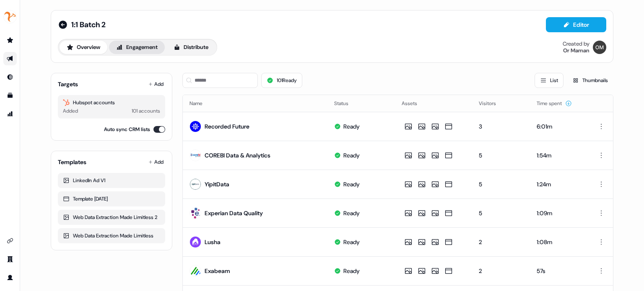 The width and height of the screenshot is (644, 291). I want to click on div: Created by, so click(576, 44).